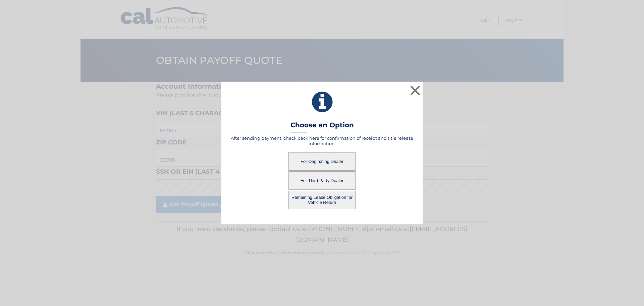 This screenshot has height=306, width=644. Describe the element at coordinates (322, 140) in the screenshot. I see `h5: After sending payment, check back here for confirmation of receipt and title release information.` at that location.